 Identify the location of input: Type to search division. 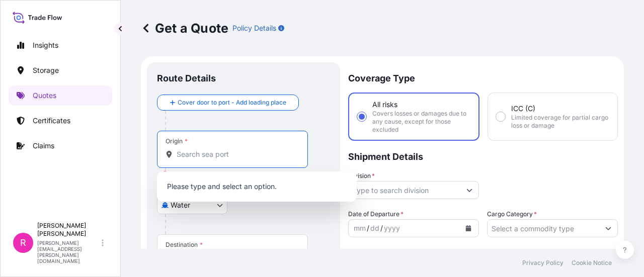
(405, 190).